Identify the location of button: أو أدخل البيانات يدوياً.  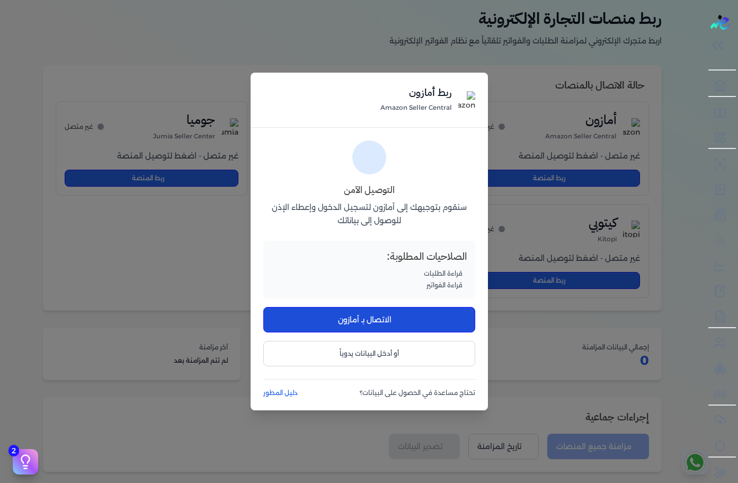
(369, 353).